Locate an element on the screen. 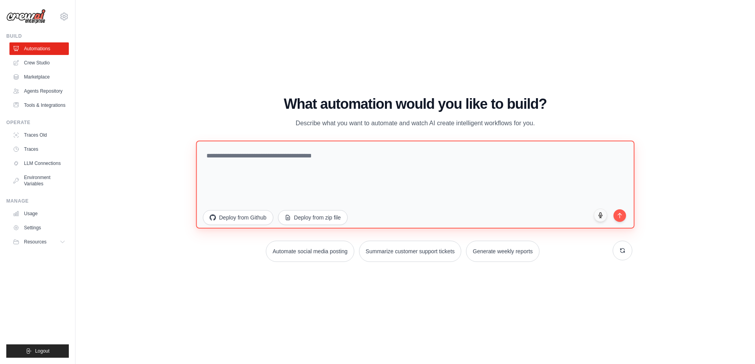  a: Marketplace is located at coordinates (39, 77).